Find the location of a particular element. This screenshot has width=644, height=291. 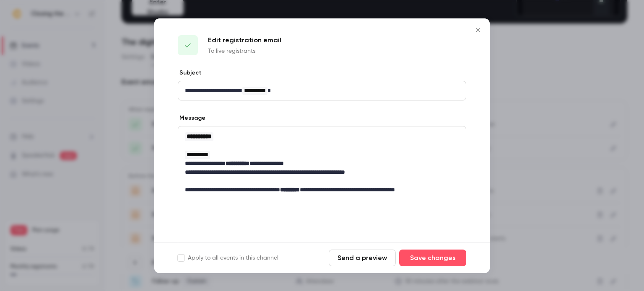

button: Send a preview is located at coordinates (362, 258).